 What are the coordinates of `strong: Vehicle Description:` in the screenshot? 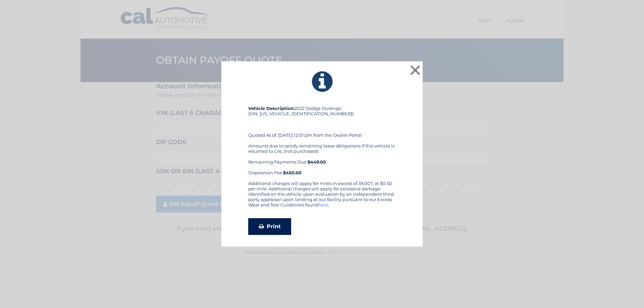 It's located at (271, 108).